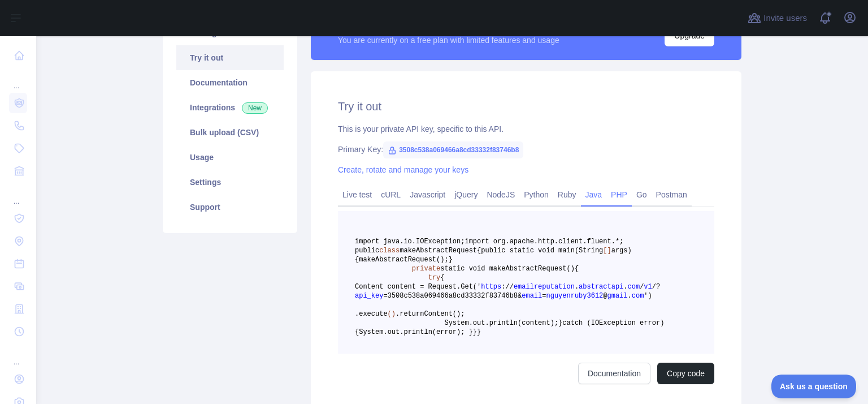 The image size is (868, 404). What do you see at coordinates (255, 108) in the screenshot?
I see `span: New` at bounding box center [255, 108].